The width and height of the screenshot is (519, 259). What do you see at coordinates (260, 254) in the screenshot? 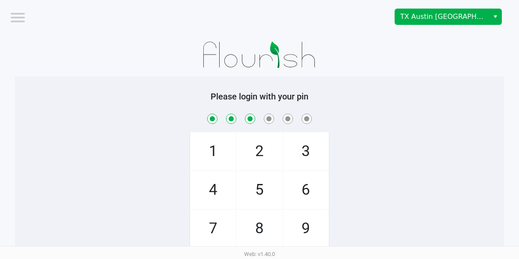
I see `span: Web: v1.40.0` at bounding box center [260, 254].